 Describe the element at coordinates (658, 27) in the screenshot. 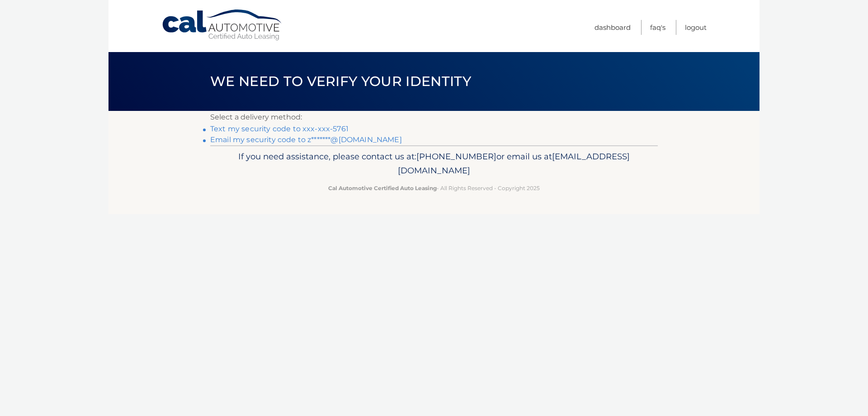

I see `a: FAQ's` at that location.